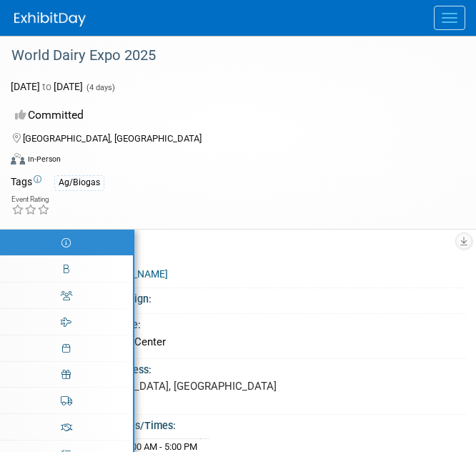 The image size is (476, 452). I want to click on div: In-Person, so click(44, 159).